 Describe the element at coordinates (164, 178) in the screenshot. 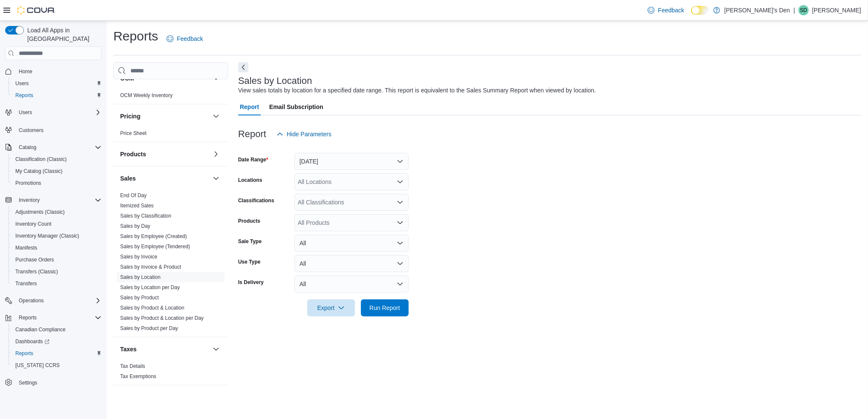

I see `button: Sales` at that location.